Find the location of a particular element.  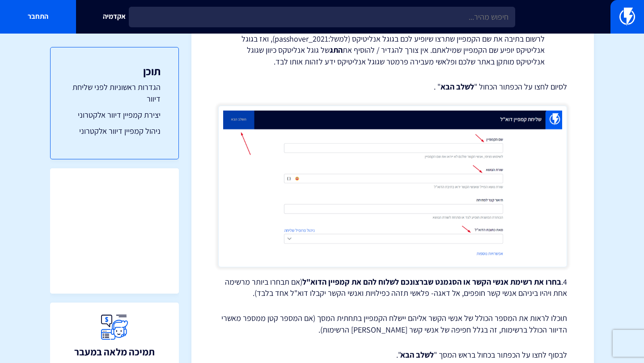

p: לבסוף לחצו על הכפתור בכחול בראש המסך " ". is located at coordinates (393, 355).